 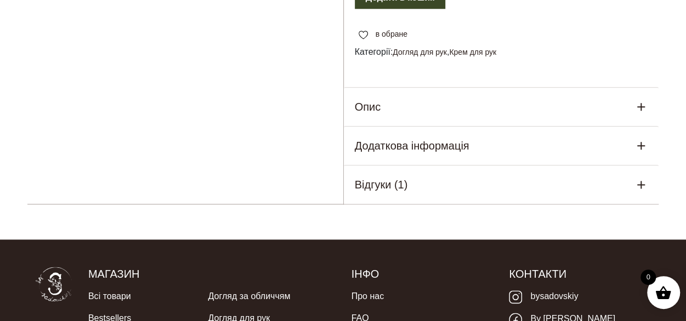 What do you see at coordinates (363, 35) in the screenshot?
I see `img: unfavourite.svg` at bounding box center [363, 35].